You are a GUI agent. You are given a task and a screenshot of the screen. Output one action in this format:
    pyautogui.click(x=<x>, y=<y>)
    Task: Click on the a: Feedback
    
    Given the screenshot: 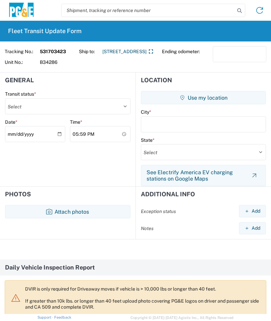 What is the action you would take?
    pyautogui.click(x=62, y=317)
    